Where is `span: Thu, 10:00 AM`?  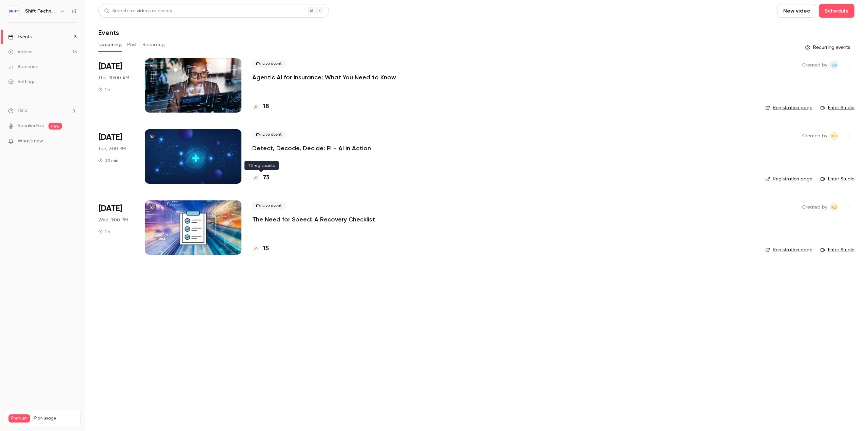 span: Thu, 10:00 AM is located at coordinates (114, 78).